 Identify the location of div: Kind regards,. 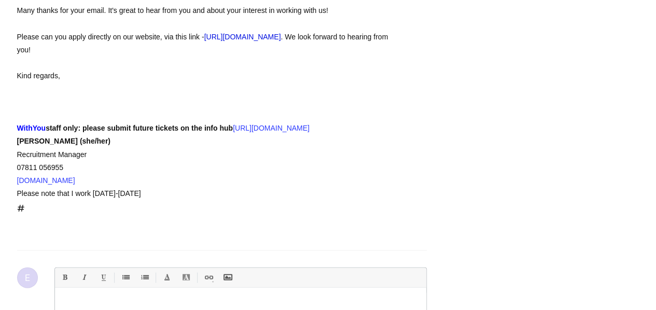
(203, 76).